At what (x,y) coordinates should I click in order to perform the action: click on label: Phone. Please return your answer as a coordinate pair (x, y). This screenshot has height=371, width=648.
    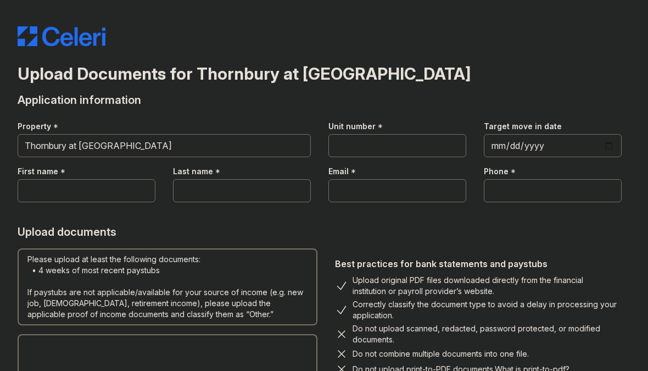
    Looking at the image, I should click on (496, 171).